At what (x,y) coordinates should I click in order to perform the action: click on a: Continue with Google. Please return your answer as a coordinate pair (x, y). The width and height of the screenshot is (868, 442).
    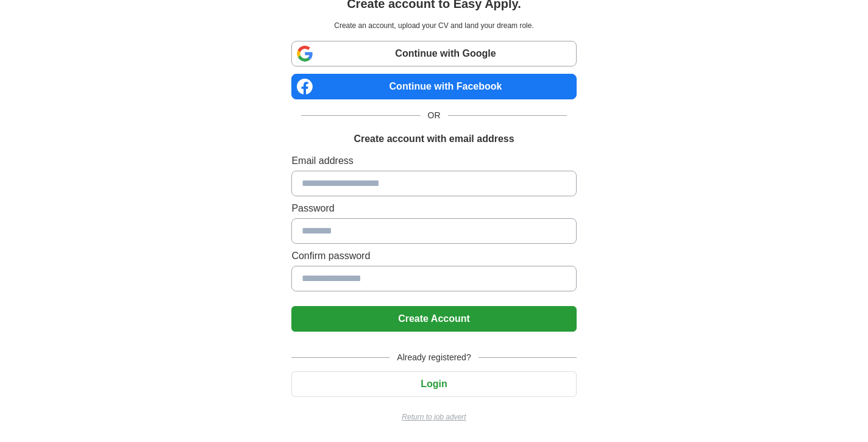
    Looking at the image, I should click on (434, 54).